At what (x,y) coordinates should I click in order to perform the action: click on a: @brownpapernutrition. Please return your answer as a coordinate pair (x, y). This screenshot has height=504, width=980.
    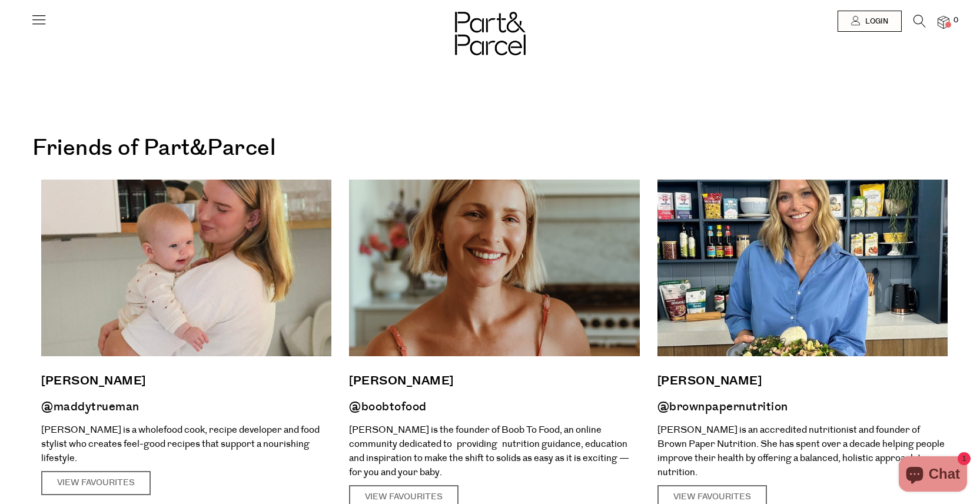
    Looking at the image, I should click on (723, 407).